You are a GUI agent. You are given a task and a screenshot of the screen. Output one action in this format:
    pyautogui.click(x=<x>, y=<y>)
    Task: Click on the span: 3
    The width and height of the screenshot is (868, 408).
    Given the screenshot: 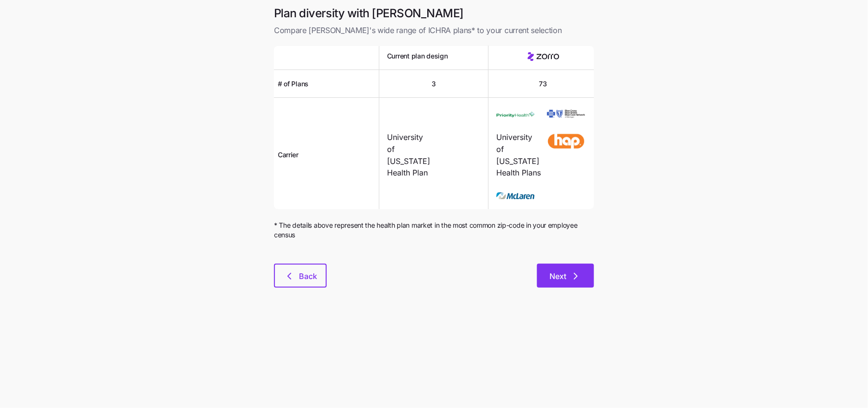 What is the action you would take?
    pyautogui.click(x=433, y=84)
    